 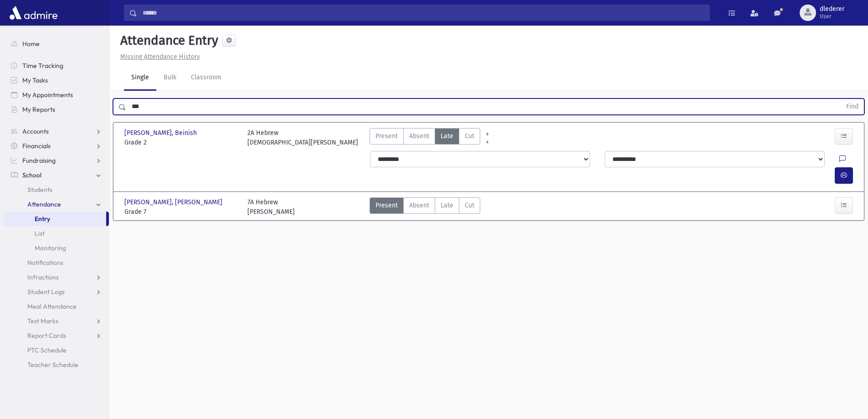 What do you see at coordinates (56, 365) in the screenshot?
I see `a: Teacher Schedule` at bounding box center [56, 365].